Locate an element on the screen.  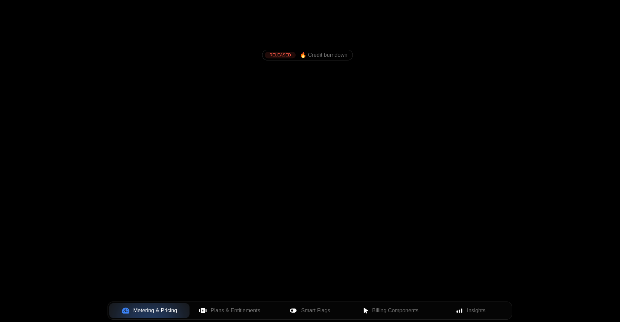
button: Billing Components is located at coordinates (390, 311).